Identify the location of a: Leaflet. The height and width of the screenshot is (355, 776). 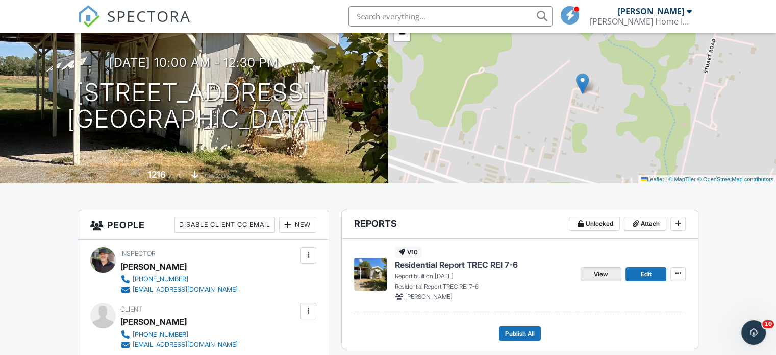
(652, 179).